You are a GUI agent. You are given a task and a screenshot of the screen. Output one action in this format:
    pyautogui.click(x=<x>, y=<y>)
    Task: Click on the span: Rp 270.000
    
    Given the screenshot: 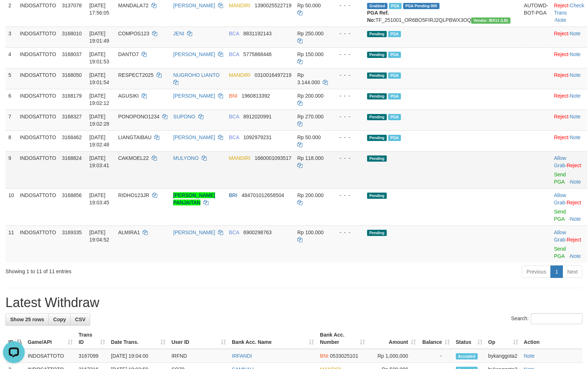 What is the action you would take?
    pyautogui.click(x=310, y=117)
    